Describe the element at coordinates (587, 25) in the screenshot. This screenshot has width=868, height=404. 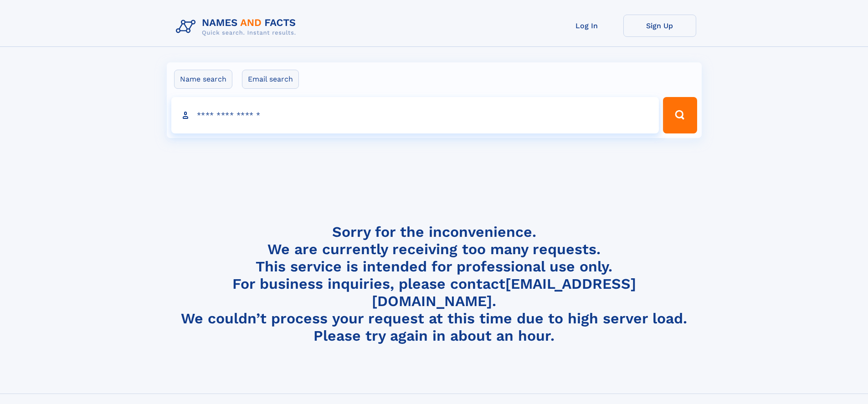
I see `a: Log In` at that location.